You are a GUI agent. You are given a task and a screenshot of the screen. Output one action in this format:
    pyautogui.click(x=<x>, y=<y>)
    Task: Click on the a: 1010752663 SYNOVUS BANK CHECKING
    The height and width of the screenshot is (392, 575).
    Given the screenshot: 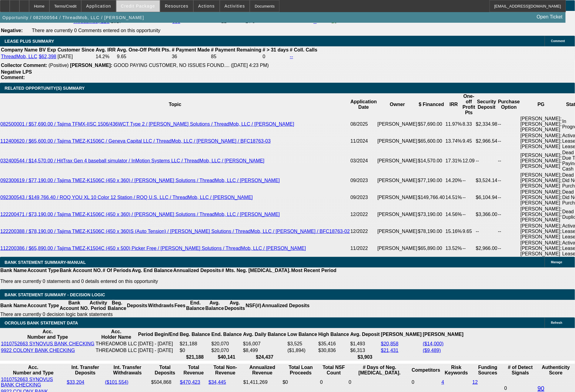 What is the action you would take?
    pyautogui.click(x=27, y=382)
    